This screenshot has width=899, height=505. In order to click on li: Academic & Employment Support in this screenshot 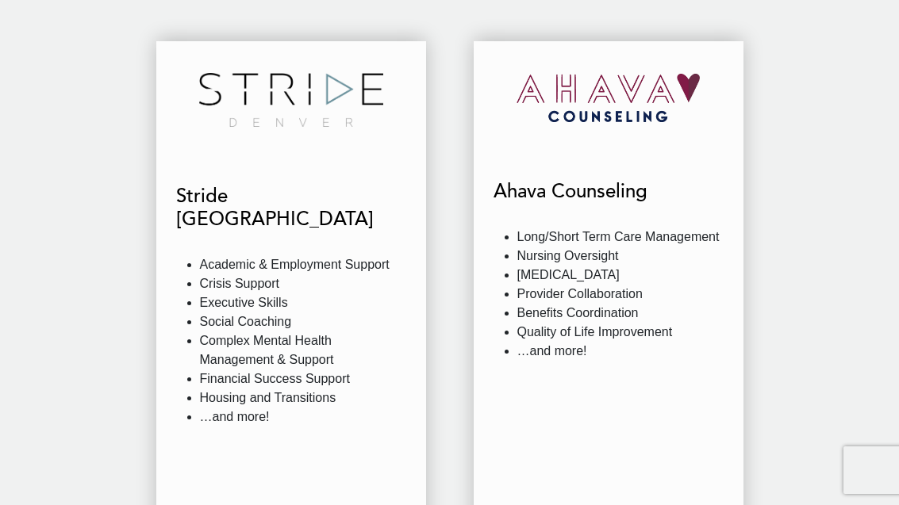, I will do `click(303, 265)`.